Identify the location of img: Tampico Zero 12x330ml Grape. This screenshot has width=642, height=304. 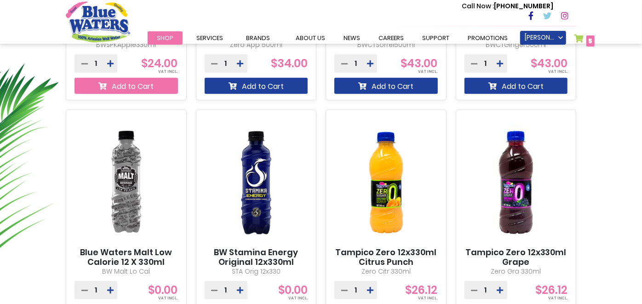
(516, 182).